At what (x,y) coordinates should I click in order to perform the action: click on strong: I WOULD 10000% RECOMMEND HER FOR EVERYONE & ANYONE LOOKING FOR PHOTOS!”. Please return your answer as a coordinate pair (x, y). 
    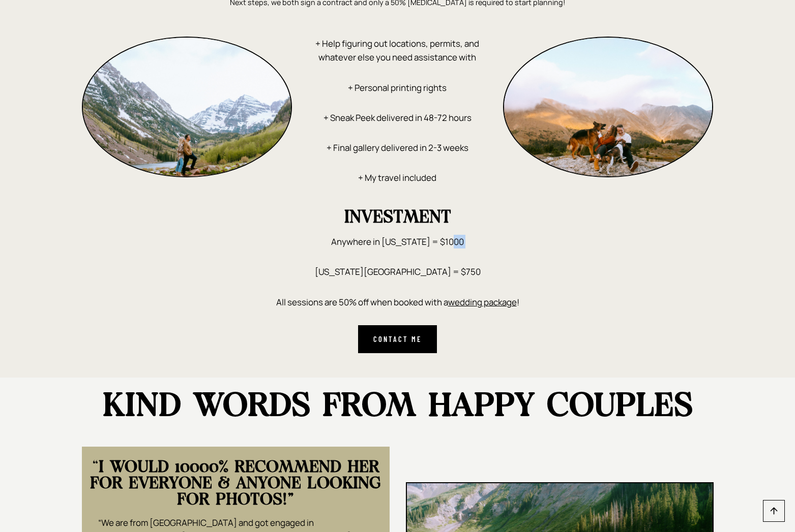
    Looking at the image, I should click on (236, 483).